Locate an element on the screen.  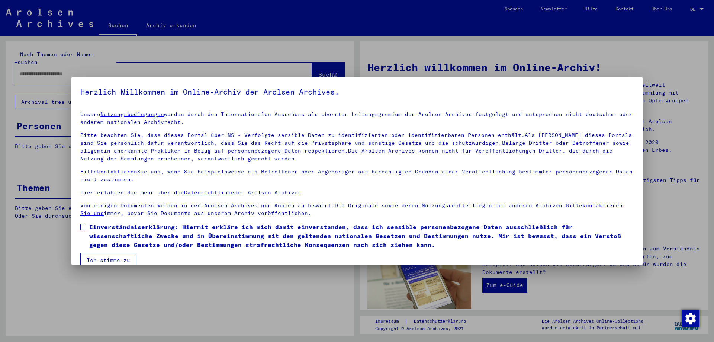
div: Zustimmung ändern is located at coordinates (690, 318).